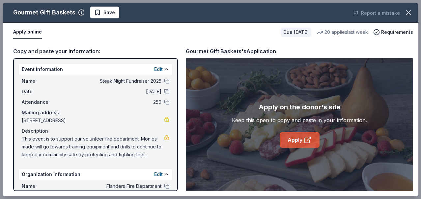 This screenshot has width=421, height=199. Describe the element at coordinates (95, 113) in the screenshot. I see `div: Mailing address` at that location.